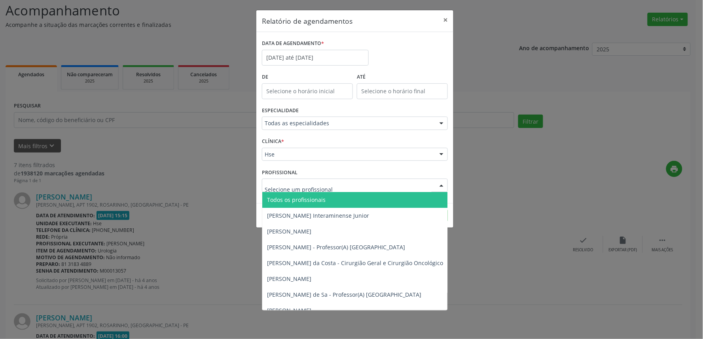 The width and height of the screenshot is (703, 339). Describe the element at coordinates (348, 189) in the screenshot. I see `input: Selecione um profissional` at that location.